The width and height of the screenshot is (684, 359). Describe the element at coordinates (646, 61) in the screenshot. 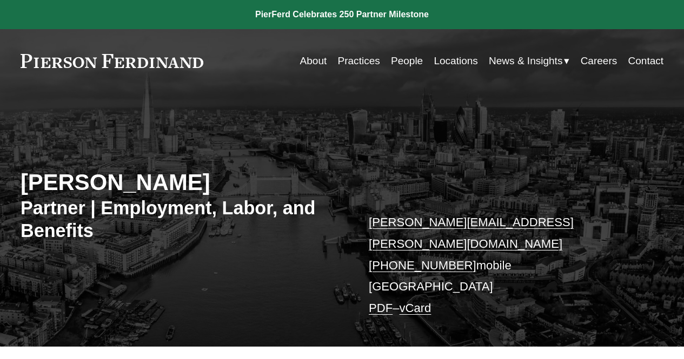

I see `a: Contact` at that location.